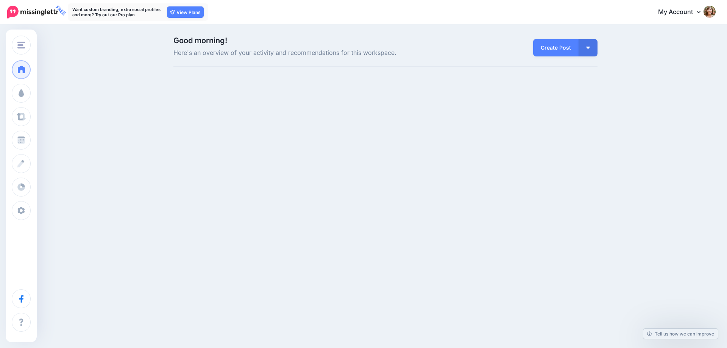  What do you see at coordinates (313, 53) in the screenshot?
I see `span: Here's an overview of your activity and recommendations for this workspace.` at bounding box center [313, 53].